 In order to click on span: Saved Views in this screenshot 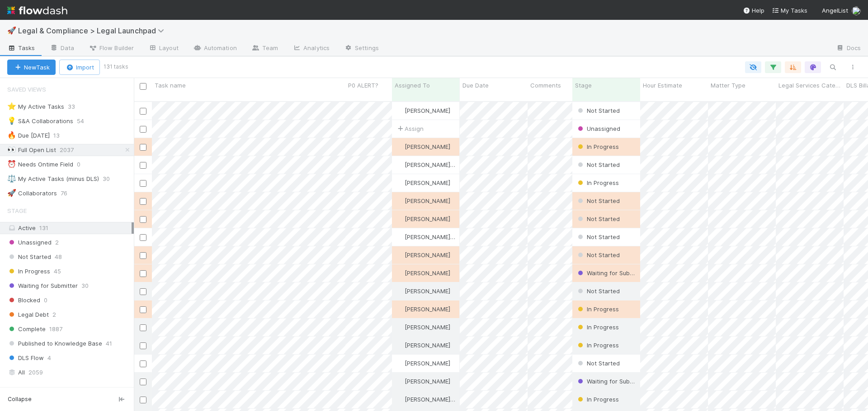, I will do `click(27, 89)`.